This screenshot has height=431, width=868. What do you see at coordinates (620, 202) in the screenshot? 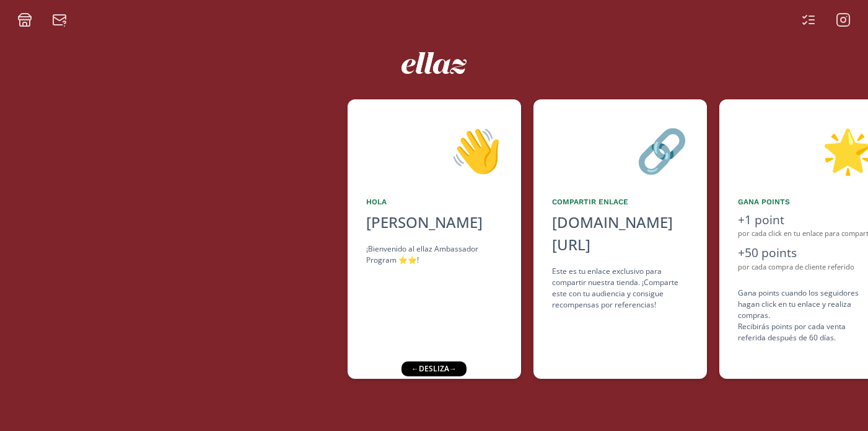
I see `div: Compartir Enlace` at bounding box center [620, 202].